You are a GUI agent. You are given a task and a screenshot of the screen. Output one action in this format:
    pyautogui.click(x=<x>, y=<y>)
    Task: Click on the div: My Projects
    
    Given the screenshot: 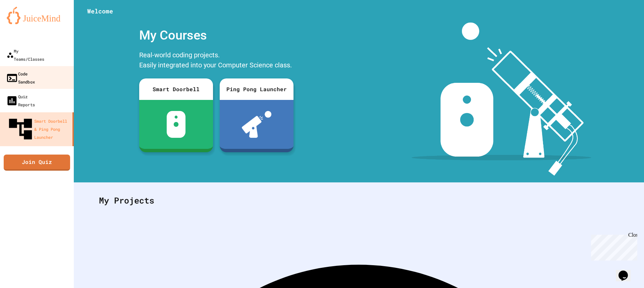 What is the action you would take?
    pyautogui.click(x=359, y=201)
    